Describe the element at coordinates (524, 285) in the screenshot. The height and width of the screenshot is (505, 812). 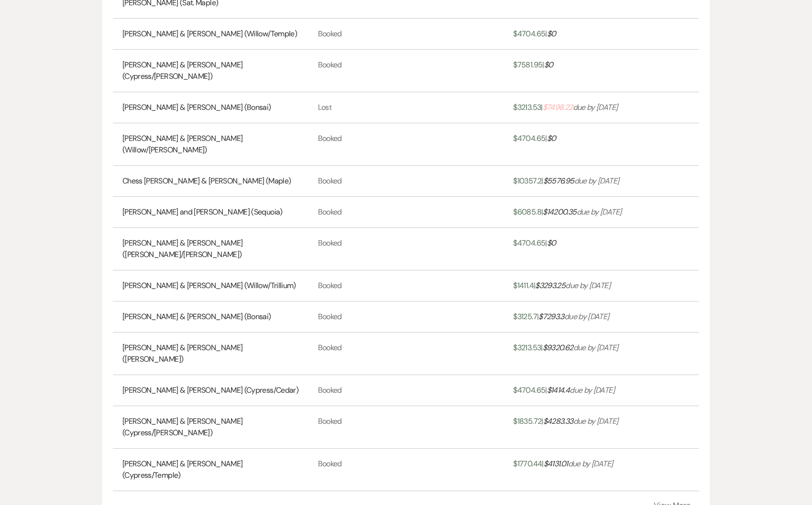
I see `span: $ 1411.4` at that location.